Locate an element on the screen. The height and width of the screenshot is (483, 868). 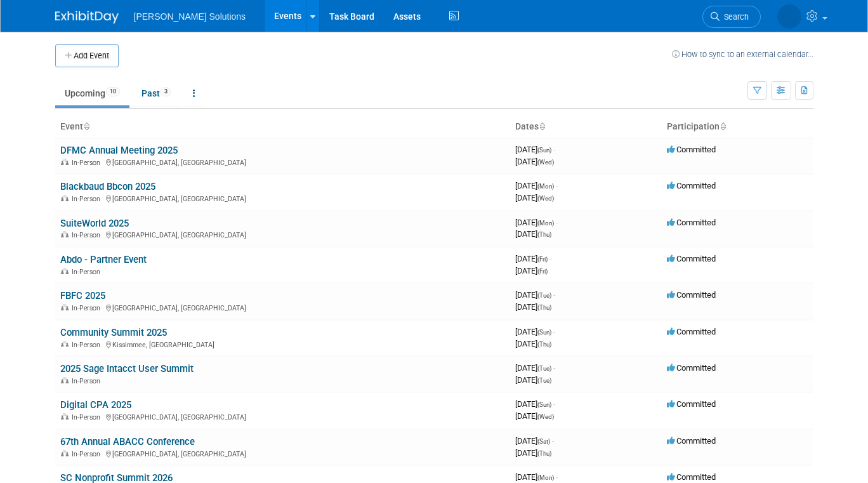
button: Add Event is located at coordinates (87, 56).